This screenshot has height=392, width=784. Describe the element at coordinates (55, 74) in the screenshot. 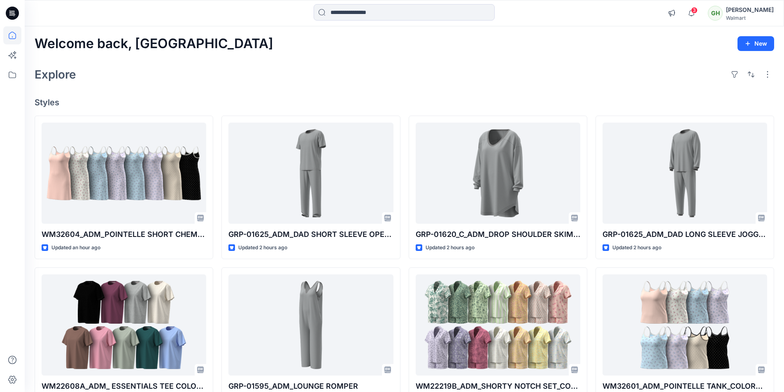

I see `h2: Explore` at that location.